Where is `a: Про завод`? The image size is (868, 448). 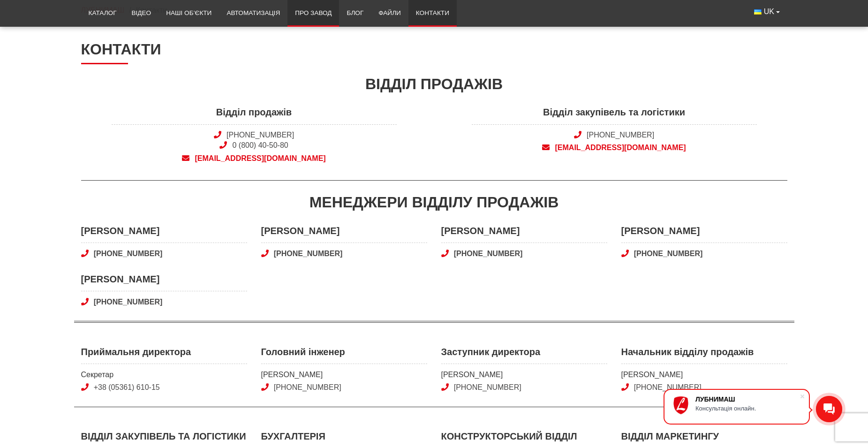
a: Про завод is located at coordinates (313, 13).